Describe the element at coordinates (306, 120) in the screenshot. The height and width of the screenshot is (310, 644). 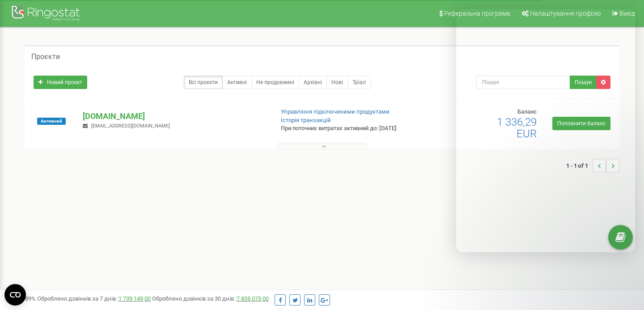
I see `a: Історія транзакцій` at that location.